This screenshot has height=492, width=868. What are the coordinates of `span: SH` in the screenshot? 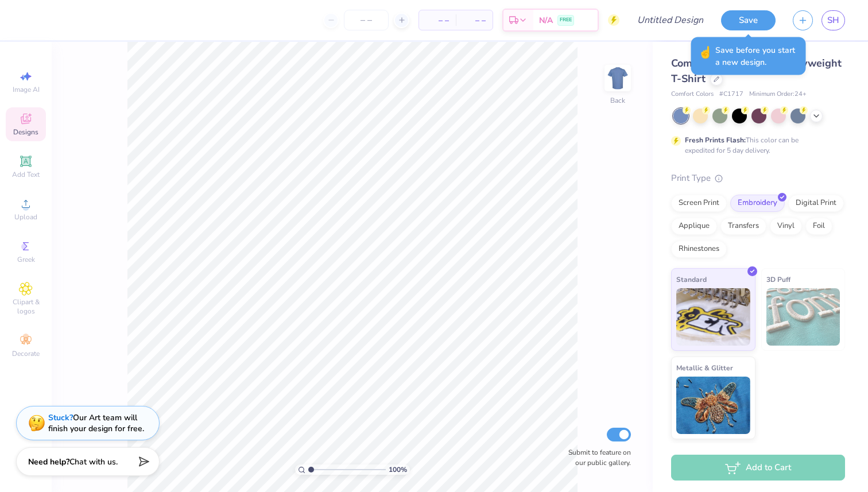 It's located at (833, 20).